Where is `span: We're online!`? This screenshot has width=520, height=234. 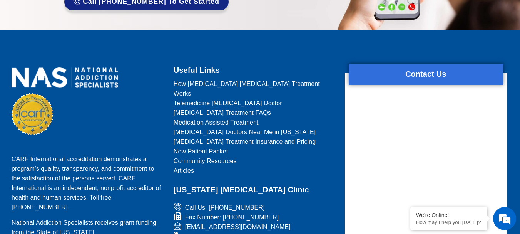 span: We're online! is located at coordinates (75, 107).